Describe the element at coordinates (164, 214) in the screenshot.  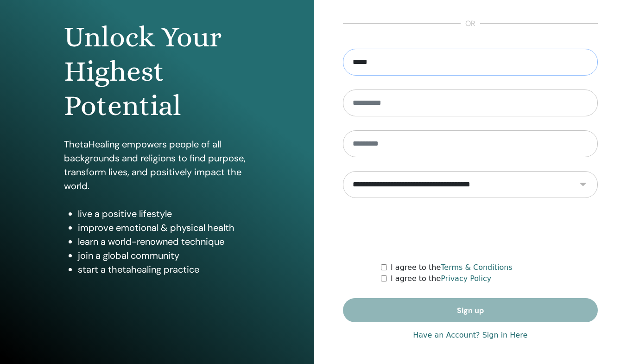
I see `li: live a positive lifestyle` at that location.